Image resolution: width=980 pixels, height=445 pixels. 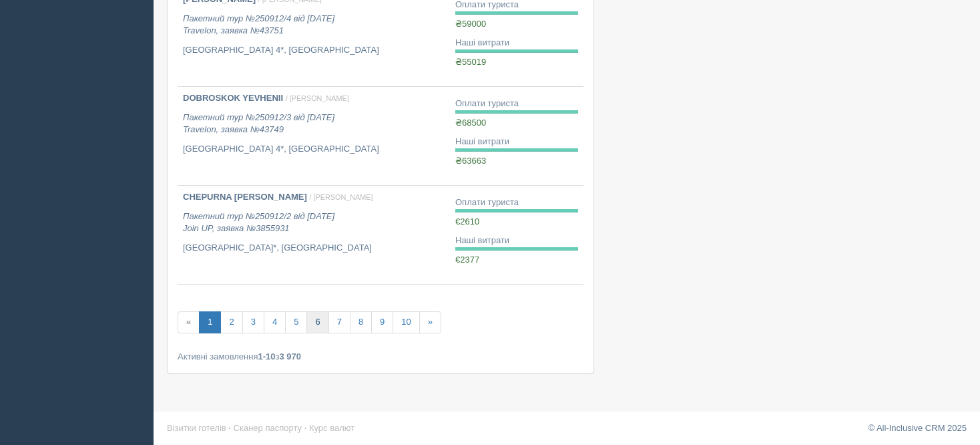 I want to click on span: ₴68500, so click(x=471, y=123).